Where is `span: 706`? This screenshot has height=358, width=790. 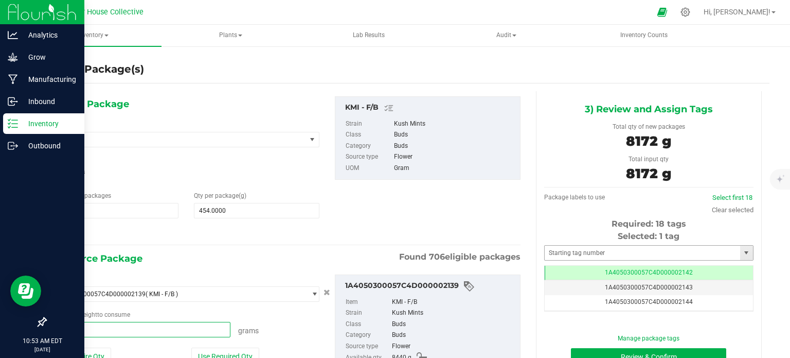
span: 706 is located at coordinates (437, 256).